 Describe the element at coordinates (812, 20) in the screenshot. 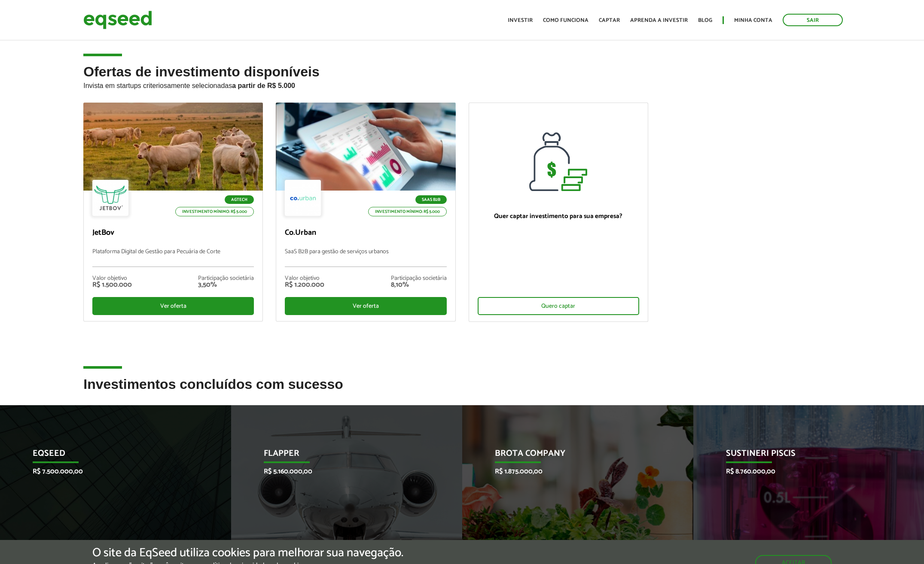

I see `a: Sair` at that location.